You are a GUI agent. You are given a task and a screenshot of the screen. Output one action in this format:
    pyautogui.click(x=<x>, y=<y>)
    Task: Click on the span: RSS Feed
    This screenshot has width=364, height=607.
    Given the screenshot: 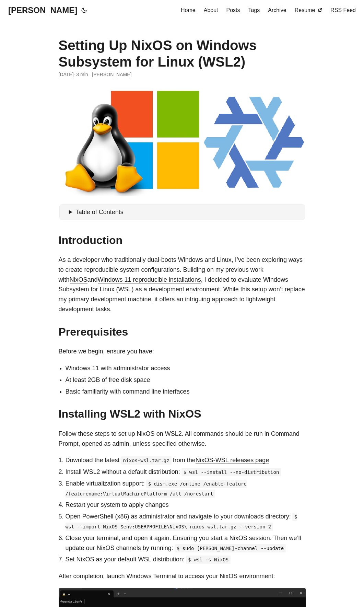 What is the action you would take?
    pyautogui.click(x=343, y=10)
    